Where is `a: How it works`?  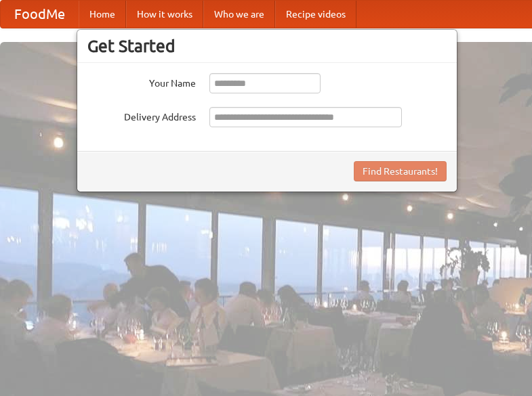 a: How it works is located at coordinates (164, 14).